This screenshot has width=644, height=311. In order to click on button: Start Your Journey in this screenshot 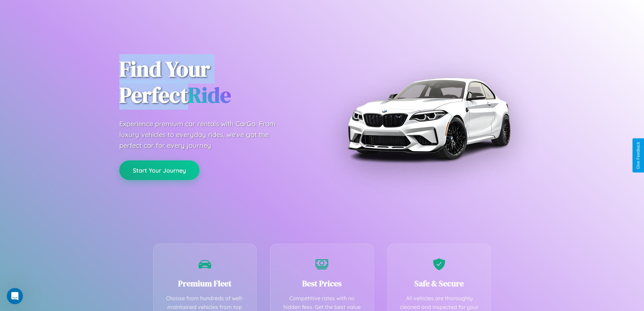, I will do `click(159, 170)`.